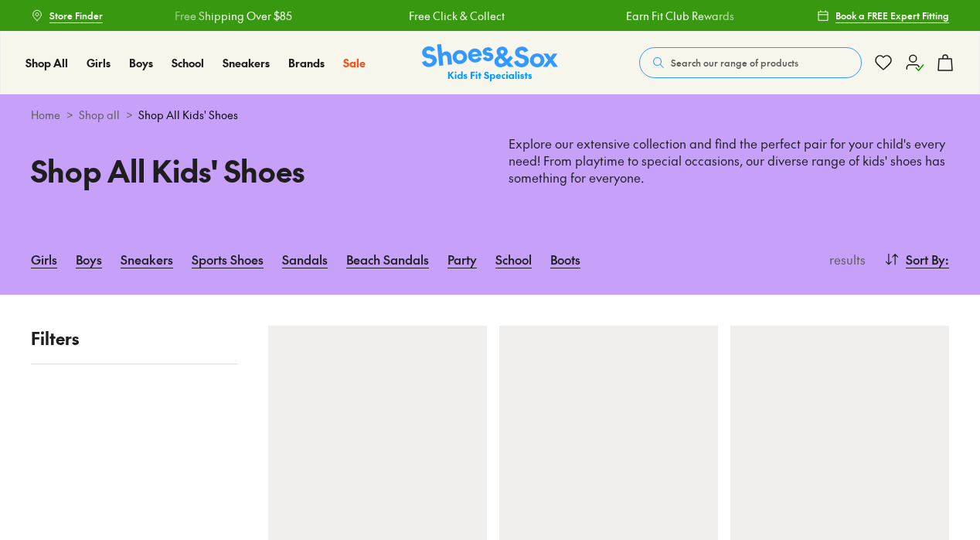 The width and height of the screenshot is (980, 540). What do you see at coordinates (306, 63) in the screenshot?
I see `a: Brands` at bounding box center [306, 63].